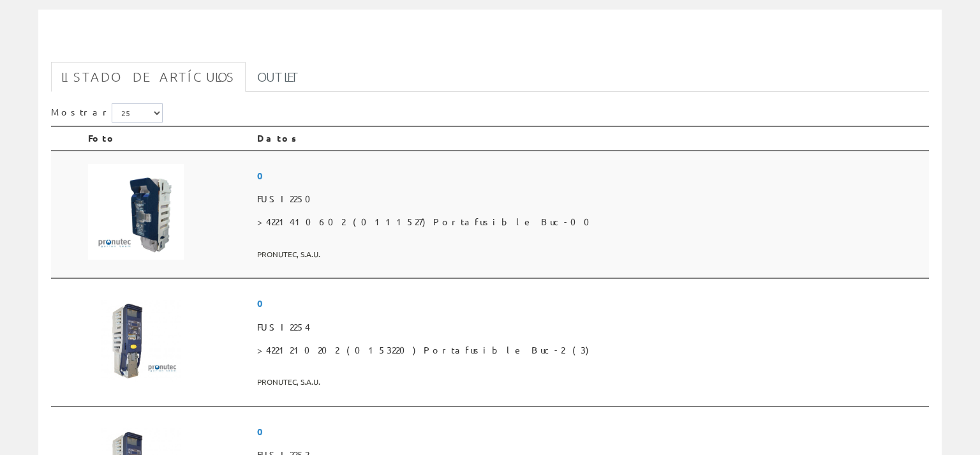 This screenshot has width=980, height=455. Describe the element at coordinates (590, 199) in the screenshot. I see `span: FUSI2250` at that location.